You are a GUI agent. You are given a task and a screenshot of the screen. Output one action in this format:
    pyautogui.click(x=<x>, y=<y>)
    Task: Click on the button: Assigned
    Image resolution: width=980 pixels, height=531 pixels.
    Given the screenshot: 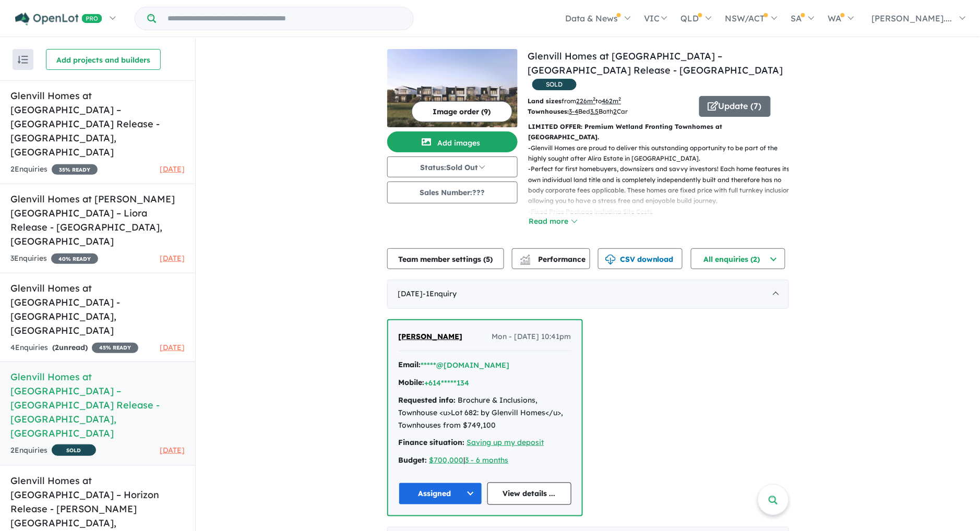 What is the action you would take?
    pyautogui.click(x=440, y=494)
    